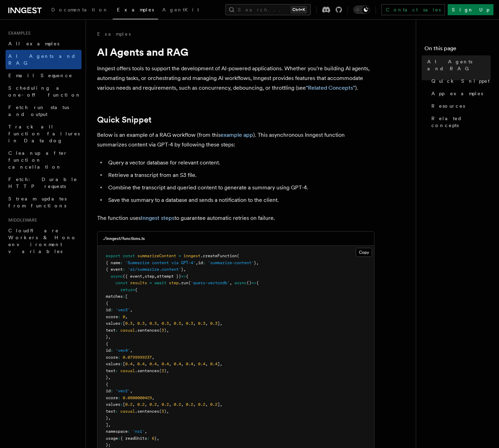  Describe the element at coordinates (218, 256) in the screenshot. I see `span: .createFunction` at that location.